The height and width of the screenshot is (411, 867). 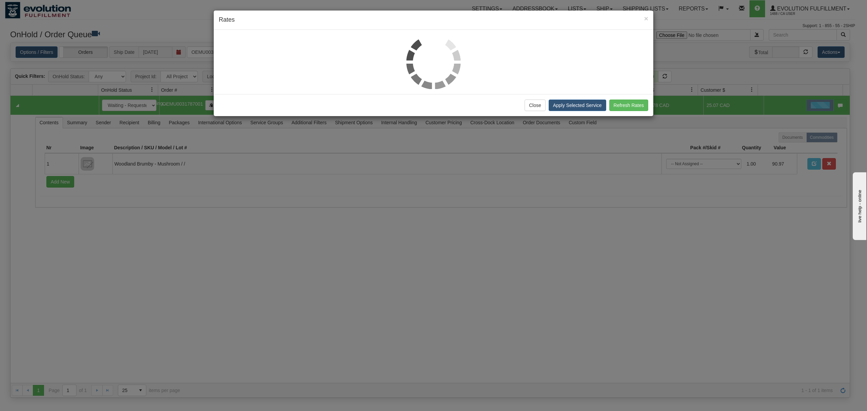 I want to click on button: Refresh Rates, so click(x=629, y=105).